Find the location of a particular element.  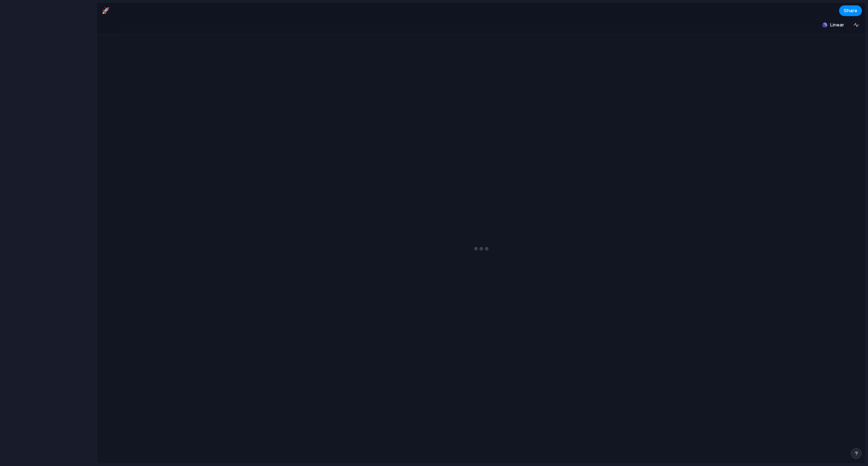

button: Share is located at coordinates (850, 11).